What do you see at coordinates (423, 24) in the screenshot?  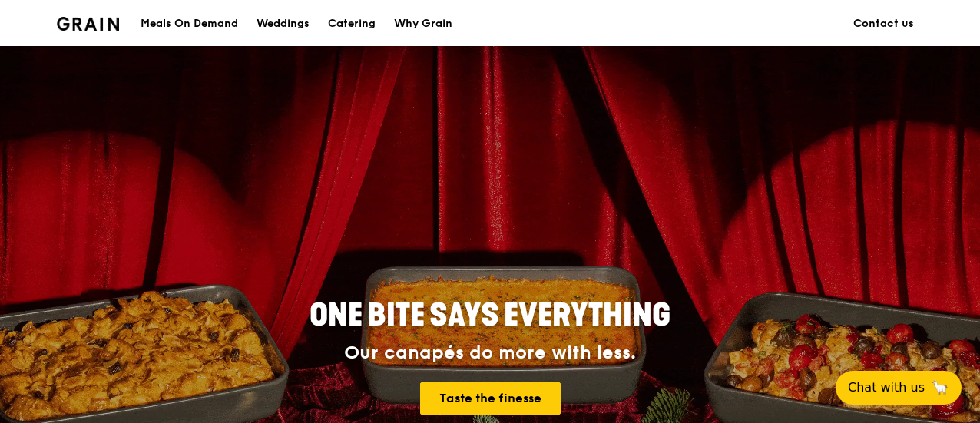 I see `div: Why Grain` at bounding box center [423, 24].